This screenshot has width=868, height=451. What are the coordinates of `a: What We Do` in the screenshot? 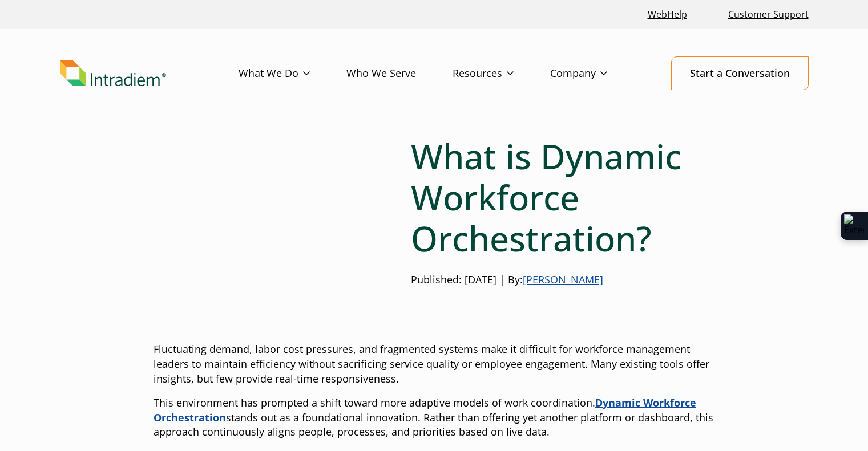 It's located at (292, 73).